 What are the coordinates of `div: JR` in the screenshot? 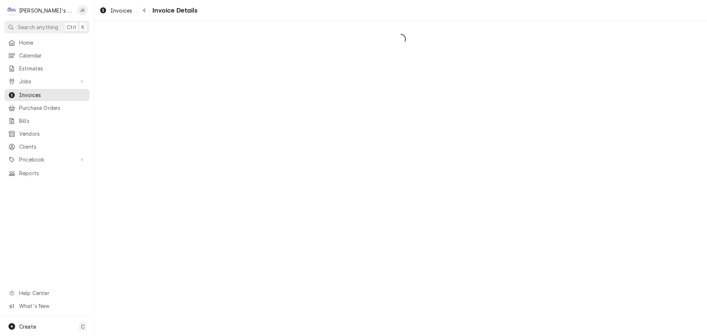 It's located at (83, 10).